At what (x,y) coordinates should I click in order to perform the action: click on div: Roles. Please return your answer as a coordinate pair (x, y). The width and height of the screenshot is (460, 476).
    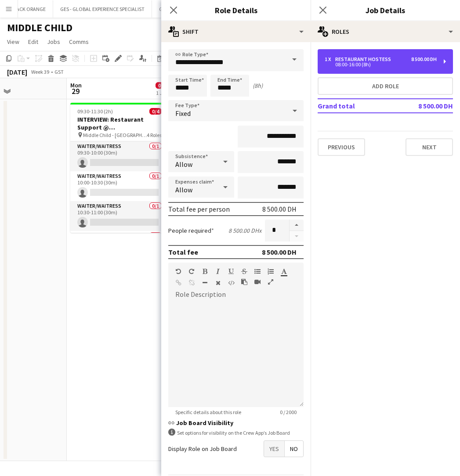
    Looking at the image, I should click on (385, 31).